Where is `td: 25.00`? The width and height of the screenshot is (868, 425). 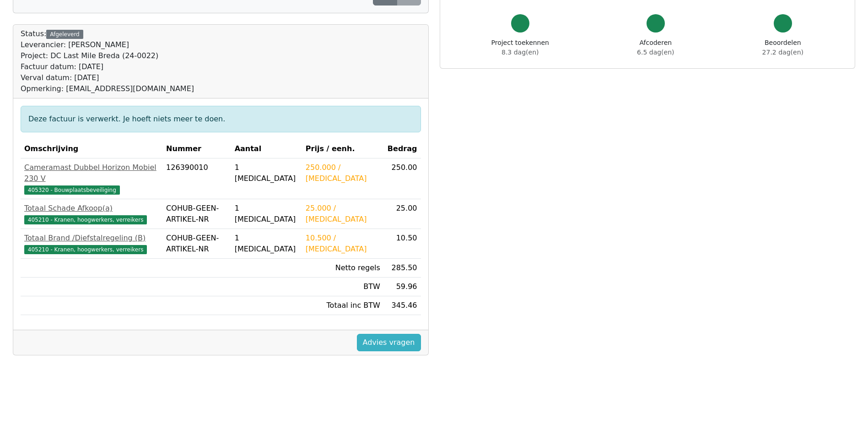 td: 25.00 is located at coordinates (402, 214).